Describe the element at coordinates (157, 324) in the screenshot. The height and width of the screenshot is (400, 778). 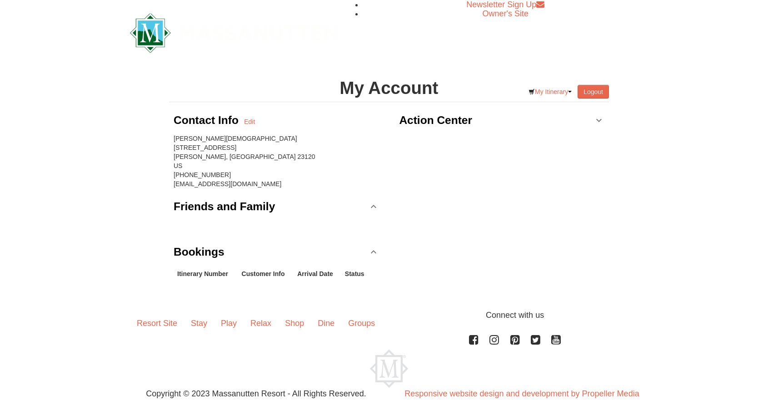
I see `a: Resort Site` at that location.